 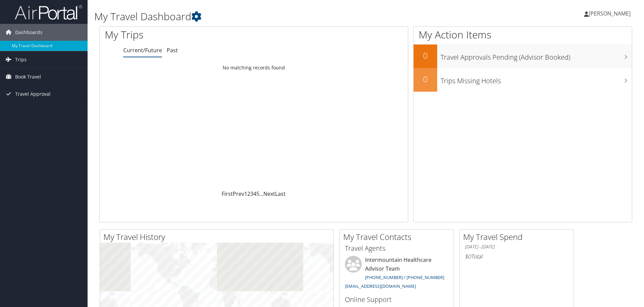 What do you see at coordinates (399, 237) in the screenshot?
I see `h2: My Travel Contacts` at bounding box center [399, 237].